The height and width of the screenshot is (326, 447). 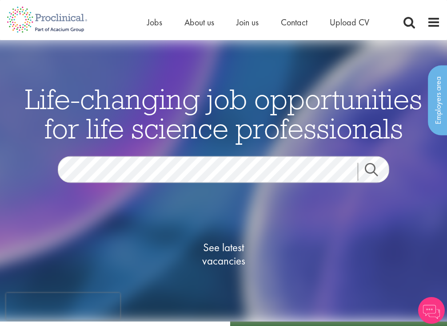 I want to click on a: Join us, so click(x=248, y=22).